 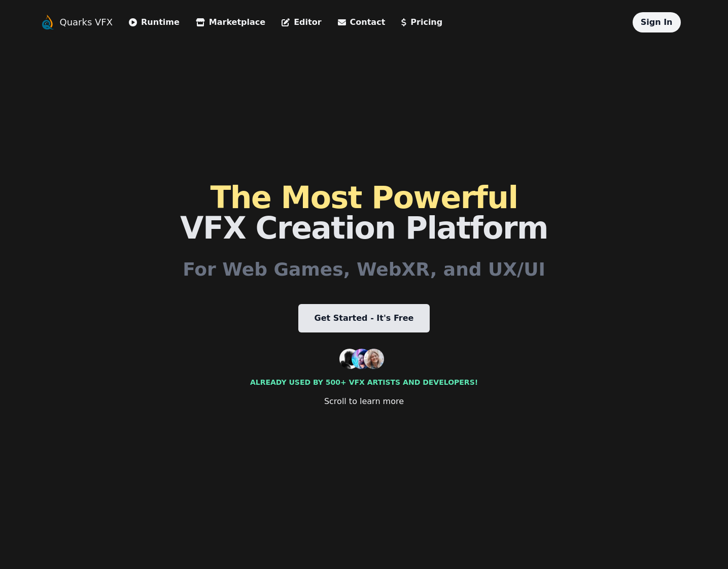 I want to click on a: Editor, so click(x=302, y=22).